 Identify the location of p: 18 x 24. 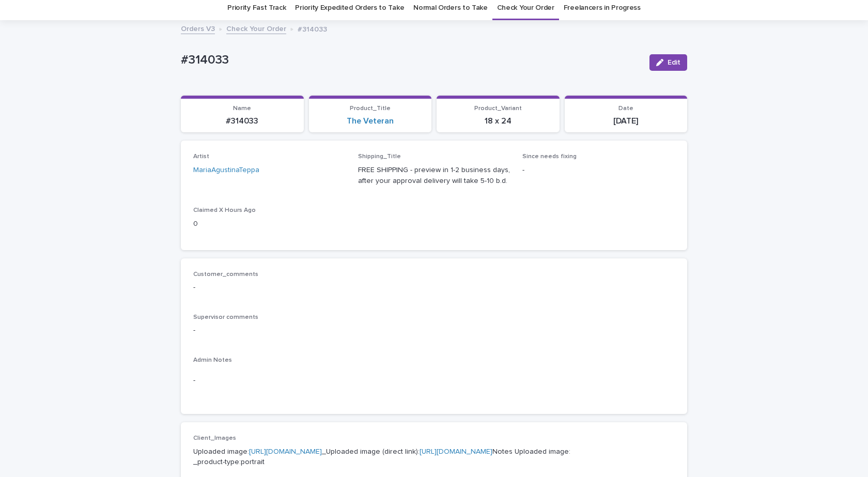
(498, 121).